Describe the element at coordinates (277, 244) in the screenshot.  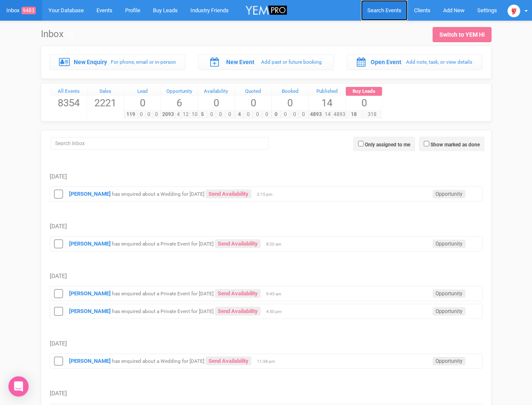
I see `span: 8:20 am` at that location.